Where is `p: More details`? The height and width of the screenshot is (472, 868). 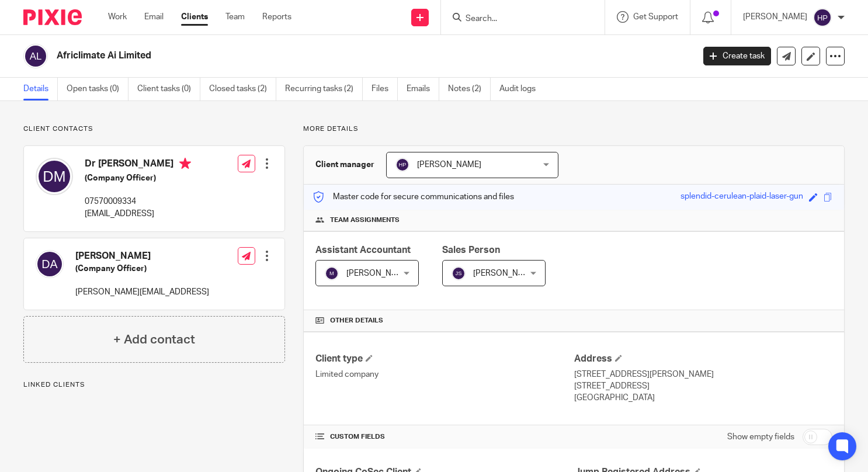
p: More details is located at coordinates (574, 129).